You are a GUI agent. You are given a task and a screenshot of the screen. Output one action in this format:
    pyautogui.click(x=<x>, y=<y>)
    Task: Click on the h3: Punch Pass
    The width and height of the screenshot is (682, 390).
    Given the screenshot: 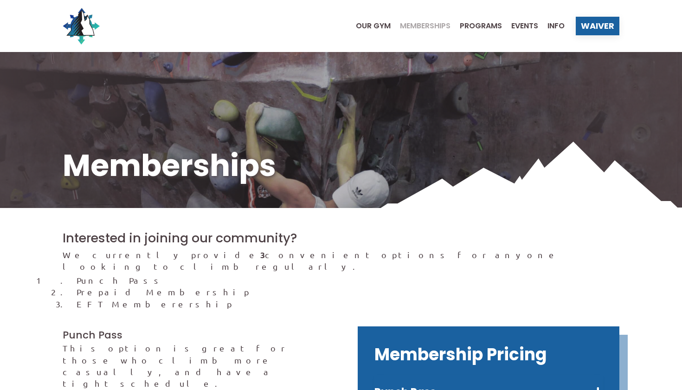 What is the action you would take?
    pyautogui.click(x=193, y=335)
    